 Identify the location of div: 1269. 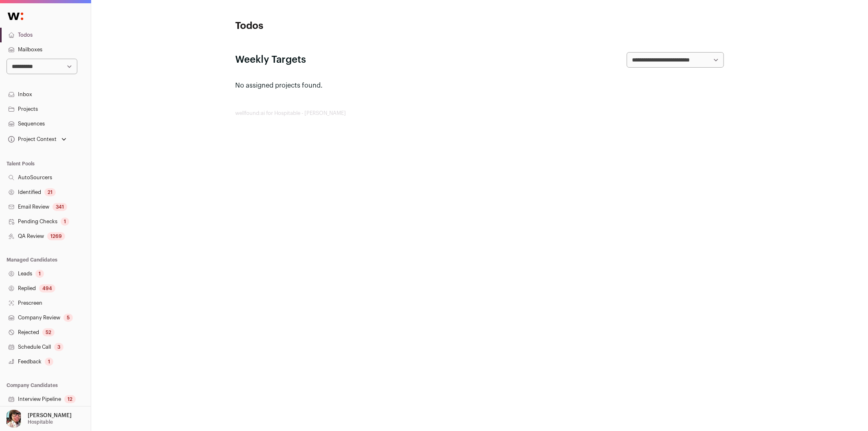
(56, 236).